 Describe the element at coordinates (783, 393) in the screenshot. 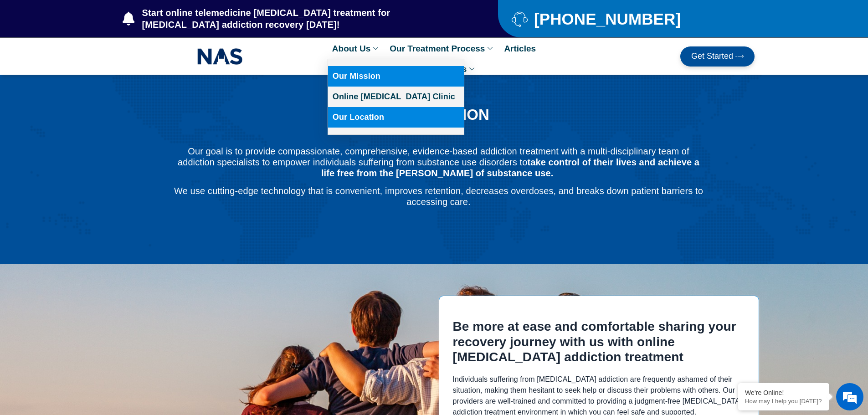

I see `div: We're Online!` at that location.